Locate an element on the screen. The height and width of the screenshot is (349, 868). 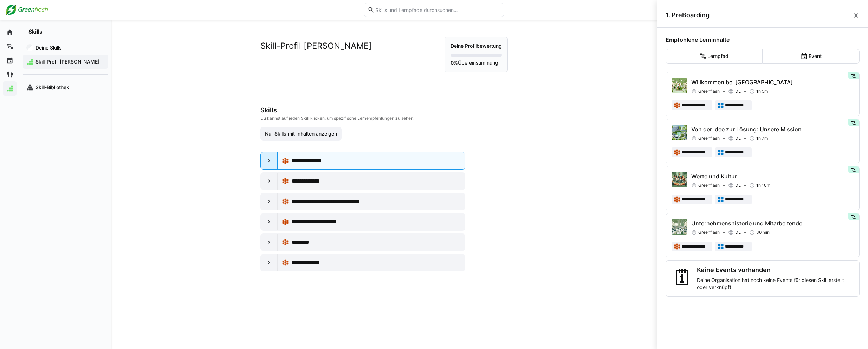
img: Unternehmenshistorie und Mitarbeitende is located at coordinates (680, 227).